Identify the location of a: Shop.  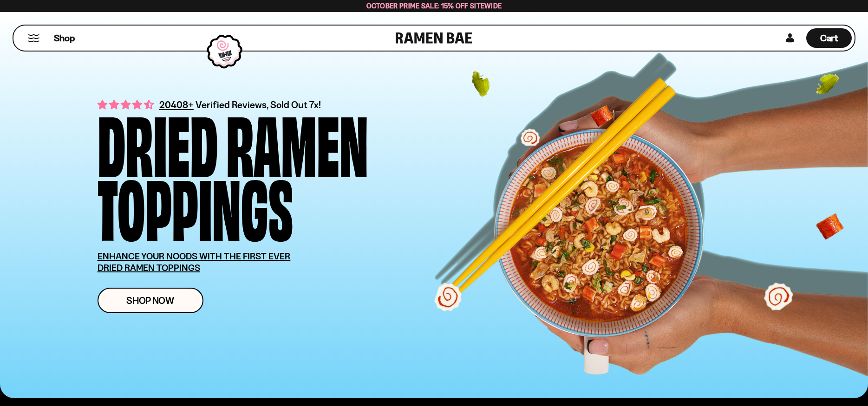
(65, 38).